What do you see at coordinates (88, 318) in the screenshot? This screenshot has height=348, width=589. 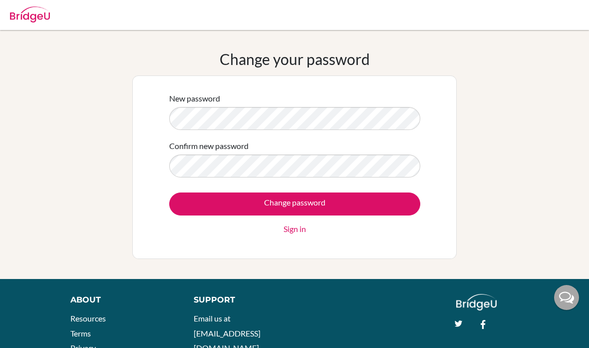 I see `a: Resources` at bounding box center [88, 318].